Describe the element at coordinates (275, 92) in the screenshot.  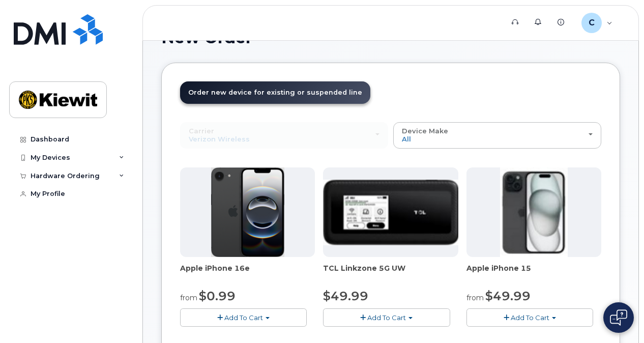
I see `span: Order new device for existing or suspended line` at that location.